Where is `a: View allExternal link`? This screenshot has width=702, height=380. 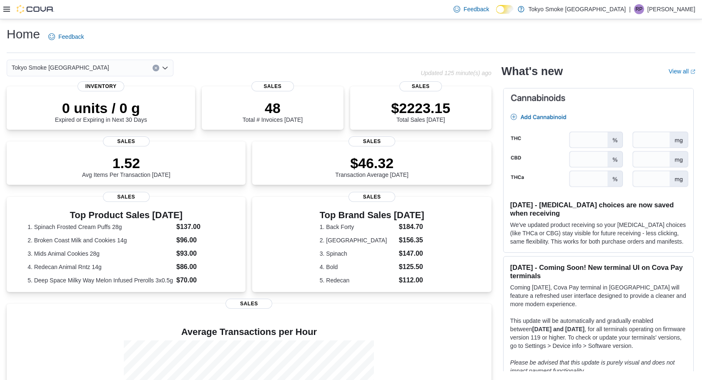
a: View allExternal link is located at coordinates (682, 71).